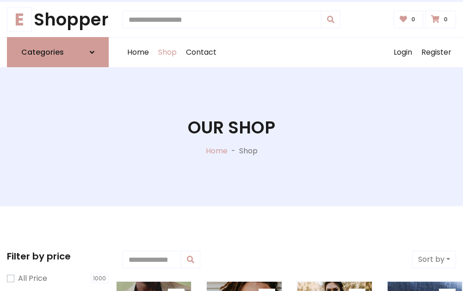  Describe the element at coordinates (434, 259) in the screenshot. I see `button: Sort by` at that location.